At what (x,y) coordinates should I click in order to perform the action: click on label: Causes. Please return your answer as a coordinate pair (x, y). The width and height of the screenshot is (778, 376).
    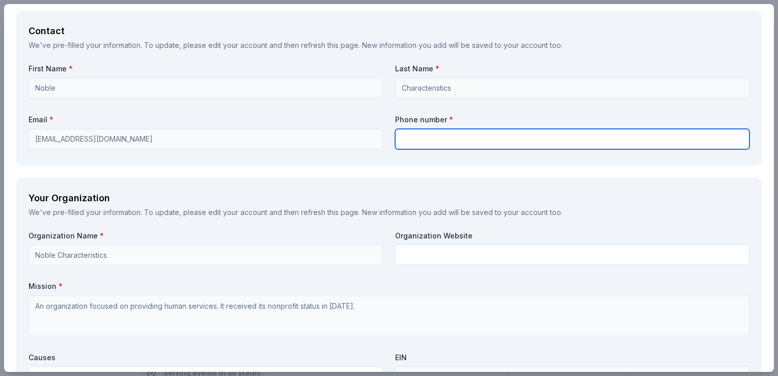
    Looking at the image, I should click on (206, 357).